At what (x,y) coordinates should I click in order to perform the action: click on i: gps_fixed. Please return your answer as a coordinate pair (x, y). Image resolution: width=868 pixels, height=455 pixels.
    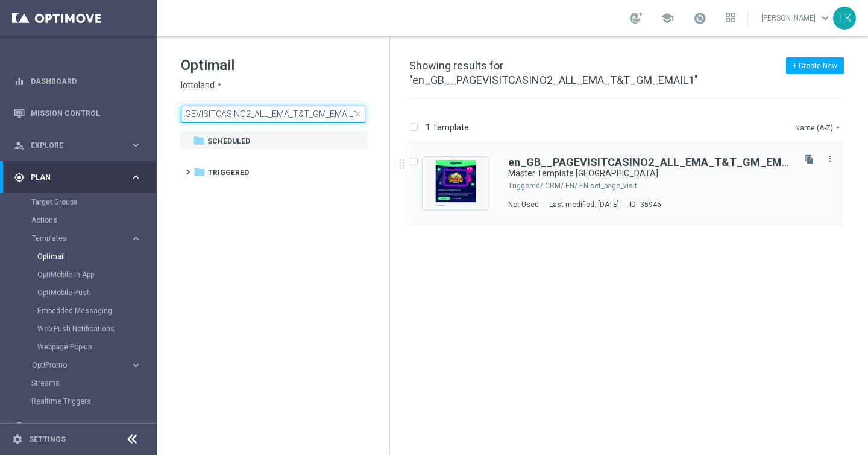
    Looking at the image, I should click on (19, 177).